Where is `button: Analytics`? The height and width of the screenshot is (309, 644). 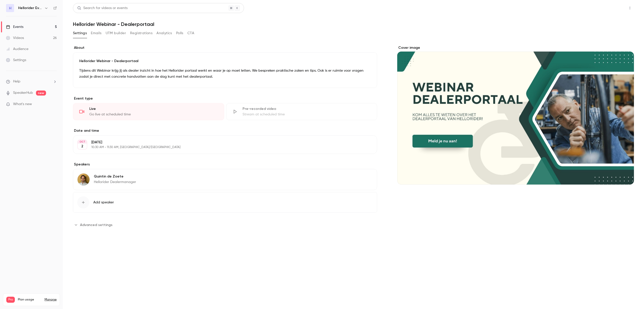
button: Analytics is located at coordinates (164, 33).